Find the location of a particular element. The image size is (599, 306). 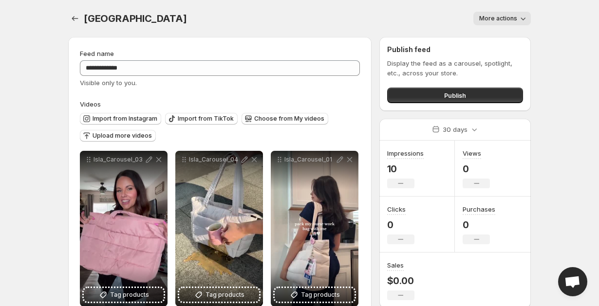

button: More actions is located at coordinates (502, 18).